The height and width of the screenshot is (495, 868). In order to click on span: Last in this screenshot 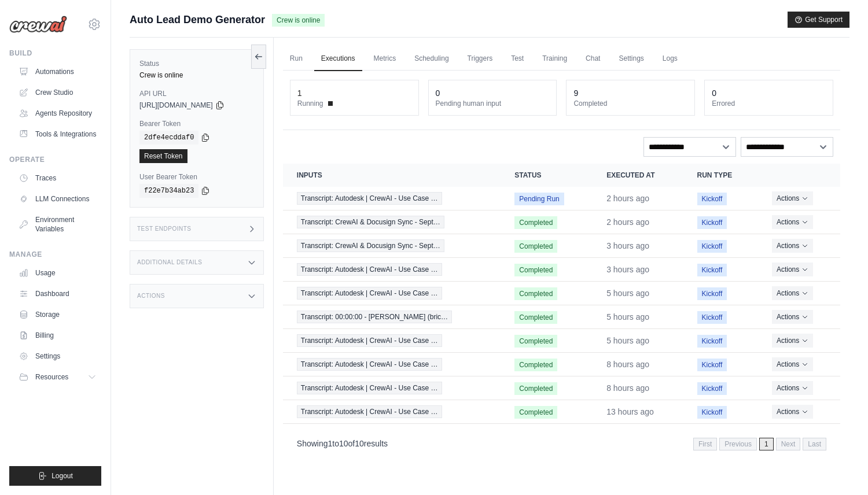, I will do `click(814, 444)`.